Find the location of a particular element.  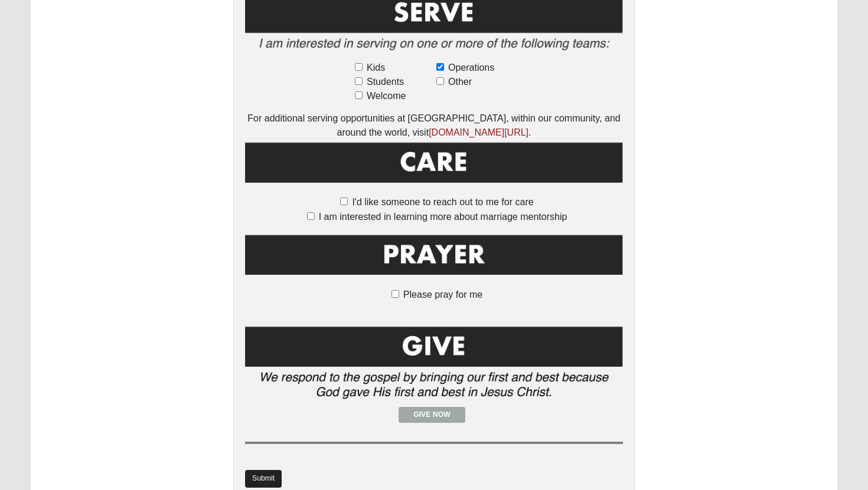

input: Kids is located at coordinates (359, 67).